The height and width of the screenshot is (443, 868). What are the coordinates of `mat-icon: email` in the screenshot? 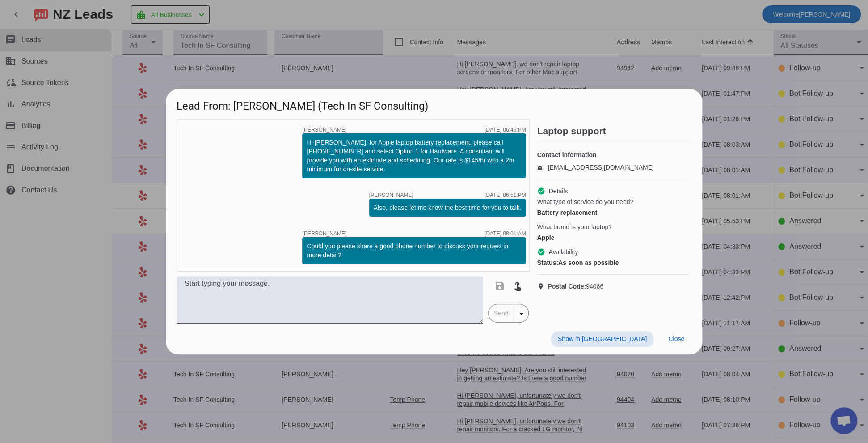 It's located at (542, 167).